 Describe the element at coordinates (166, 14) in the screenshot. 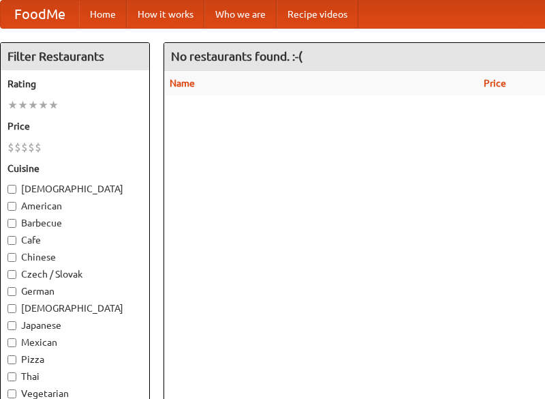

I see `a: How it works` at that location.